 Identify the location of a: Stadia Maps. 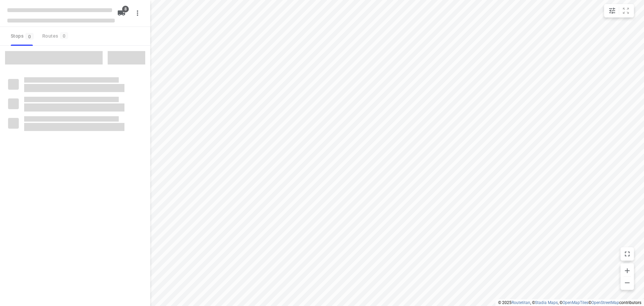
(546, 303).